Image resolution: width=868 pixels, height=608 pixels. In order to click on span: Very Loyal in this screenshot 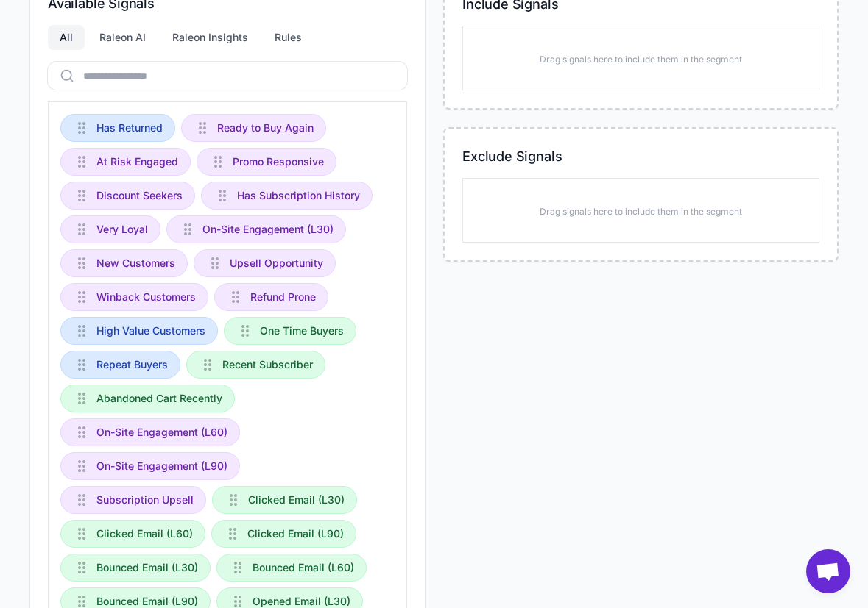, I will do `click(122, 229)`.